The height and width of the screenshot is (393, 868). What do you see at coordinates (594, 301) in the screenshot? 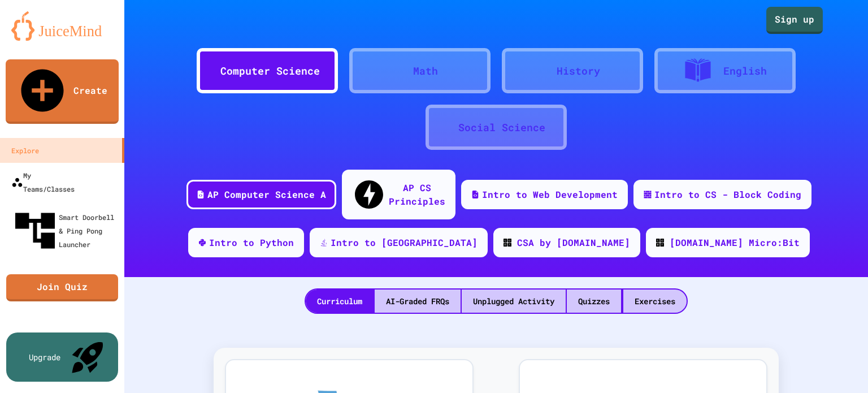
I see `div: Quizzes` at bounding box center [594, 301].